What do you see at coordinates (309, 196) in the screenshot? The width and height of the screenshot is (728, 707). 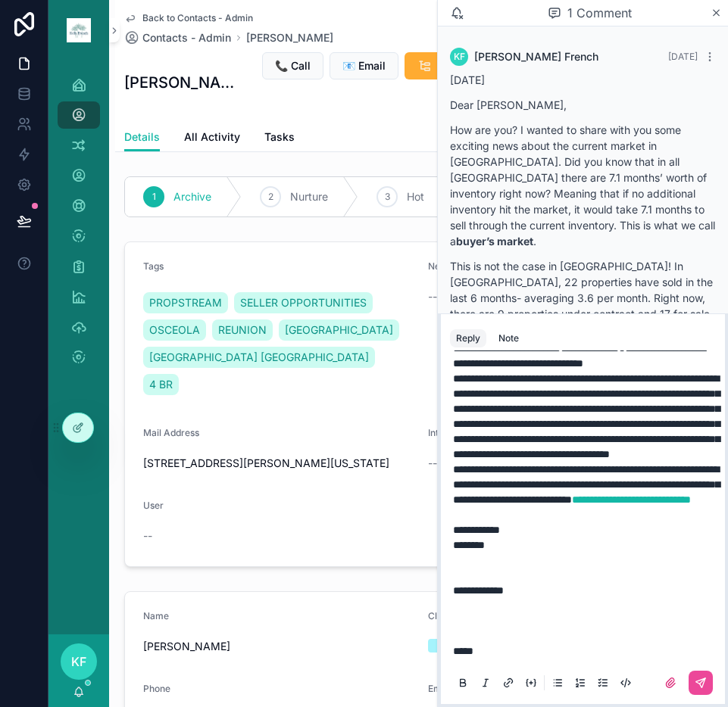 I see `span: Nurture` at bounding box center [309, 196].